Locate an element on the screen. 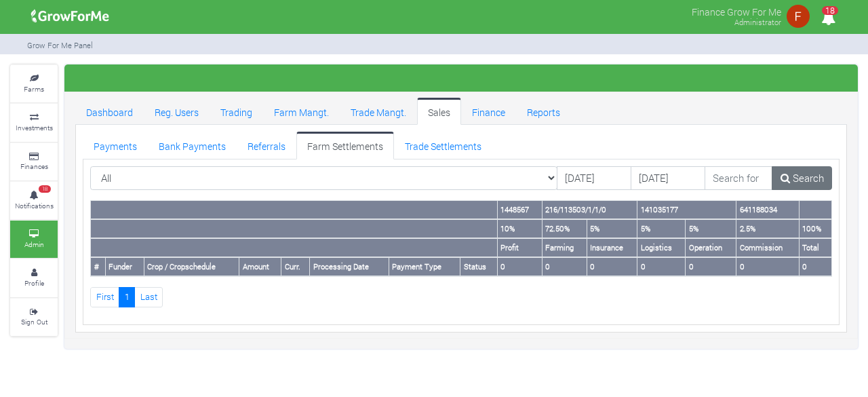 The image size is (868, 397). a: Profile is located at coordinates (34, 277).